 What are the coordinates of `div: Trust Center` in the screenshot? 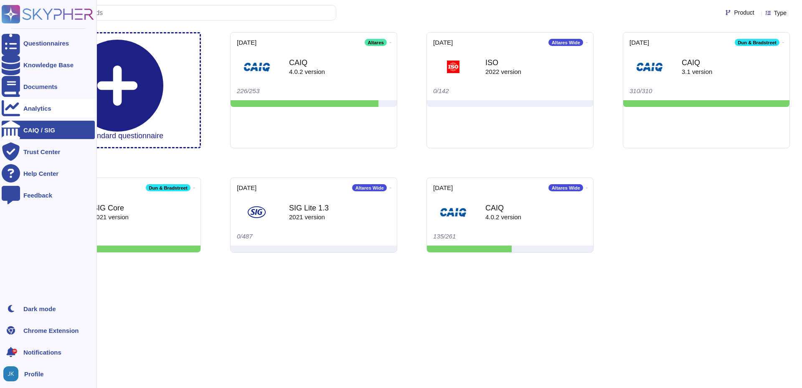 It's located at (42, 152).